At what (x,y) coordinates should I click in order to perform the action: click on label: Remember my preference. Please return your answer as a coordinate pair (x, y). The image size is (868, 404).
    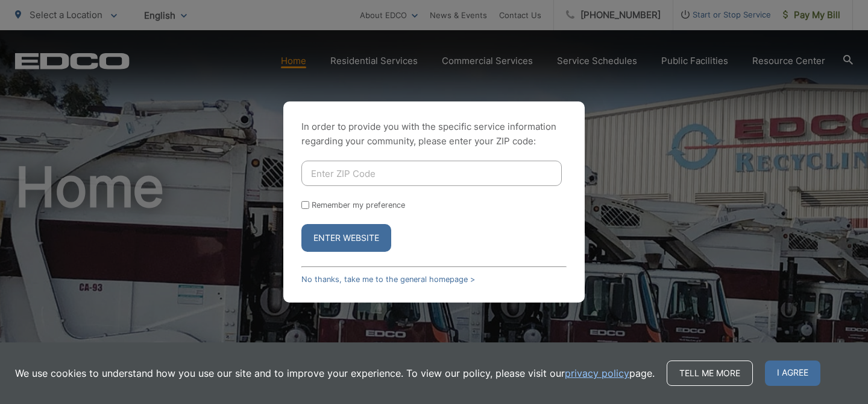
    Looking at the image, I should click on (358, 204).